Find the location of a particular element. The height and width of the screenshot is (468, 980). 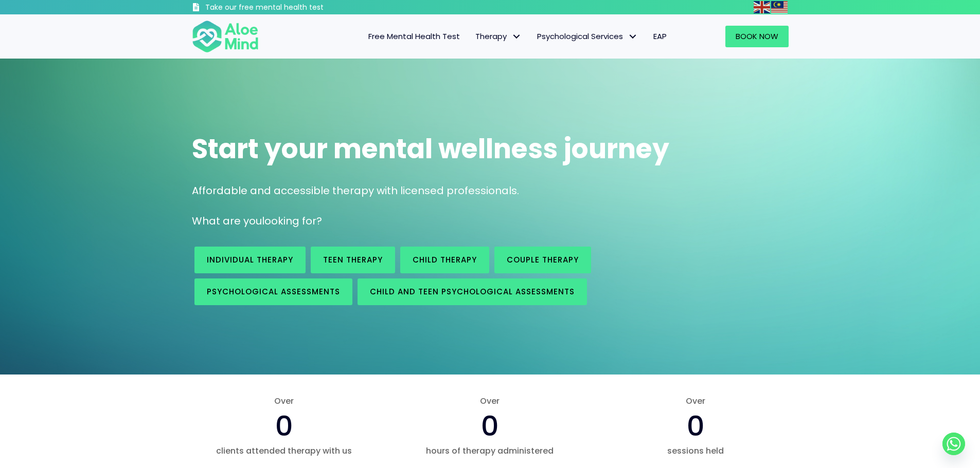

a: Couple therapy is located at coordinates (542, 260).